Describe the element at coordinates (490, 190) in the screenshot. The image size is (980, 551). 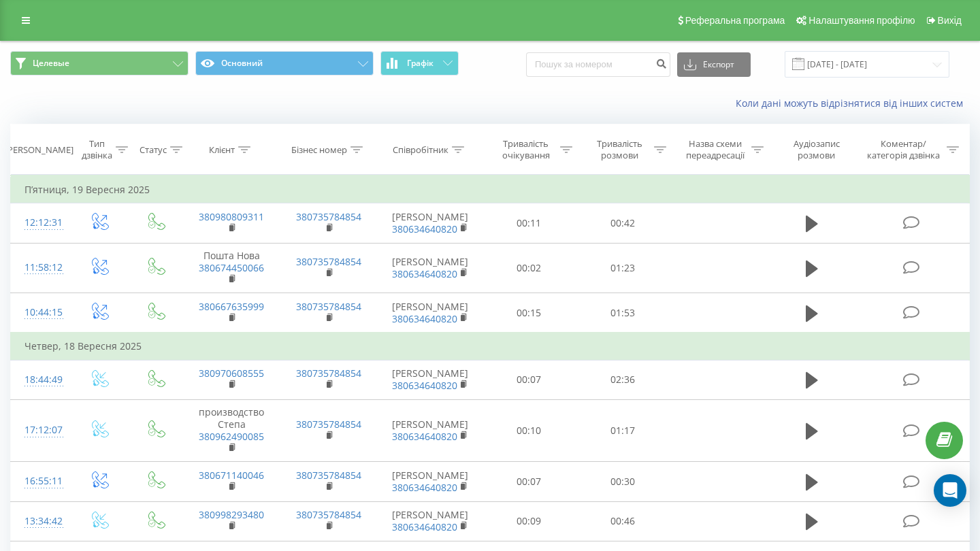
I see `td: П’ятниця, 19 Вересня 2025` at that location.